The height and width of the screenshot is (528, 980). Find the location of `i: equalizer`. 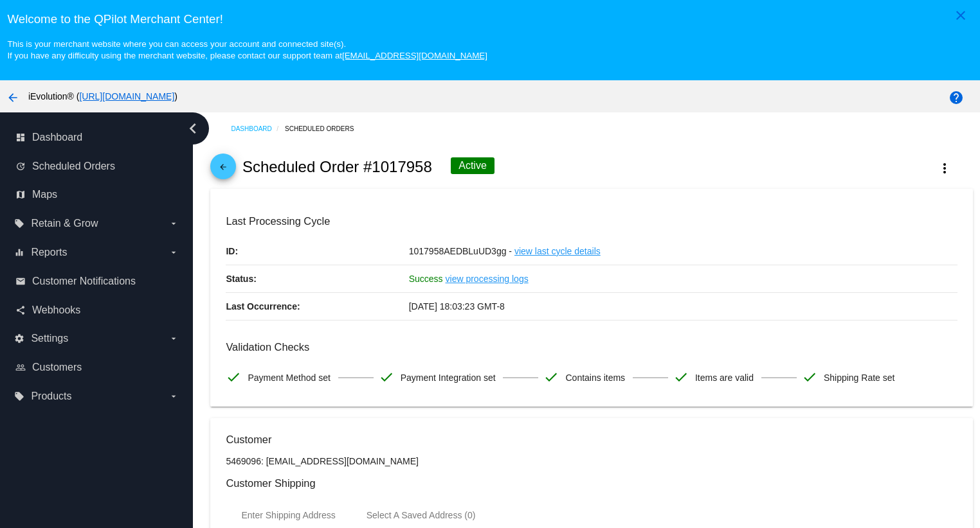

i: equalizer is located at coordinates (19, 253).